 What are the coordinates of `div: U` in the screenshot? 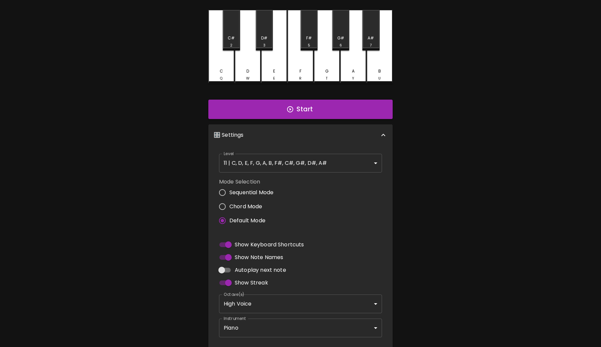 It's located at (379, 78).